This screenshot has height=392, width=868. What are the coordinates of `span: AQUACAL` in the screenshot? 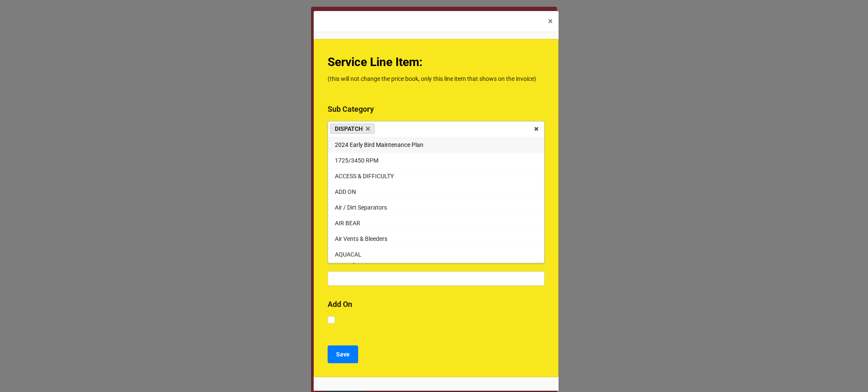 It's located at (348, 255).